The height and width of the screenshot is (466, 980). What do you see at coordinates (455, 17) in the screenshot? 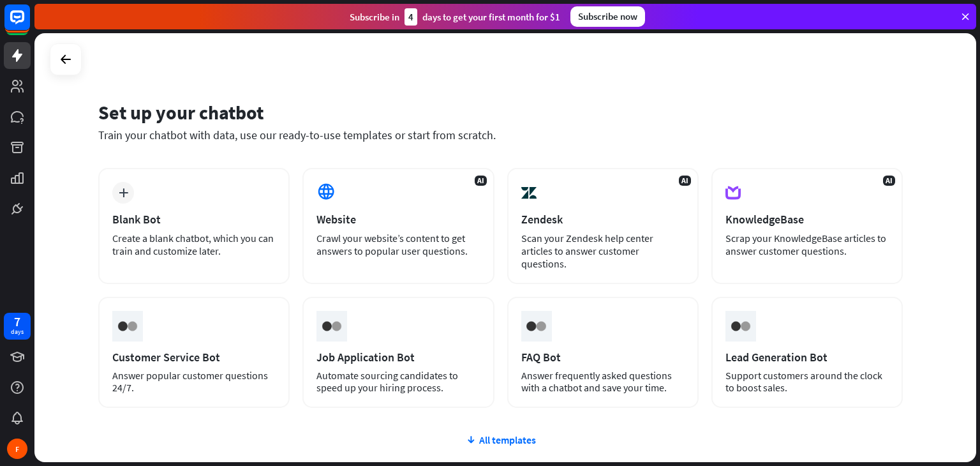
I see `div: Subscribe in days to get your first month for $1` at bounding box center [455, 17].